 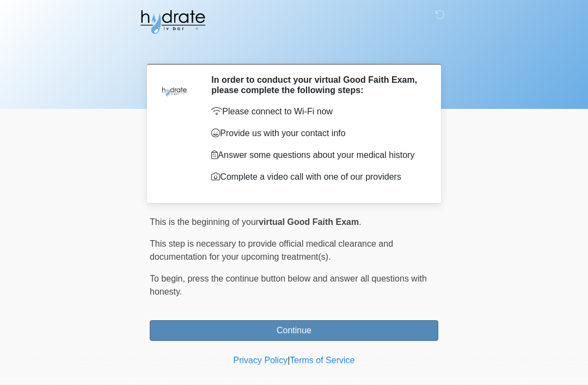 I want to click on p: Answer some questions about your medical history, so click(x=316, y=155).